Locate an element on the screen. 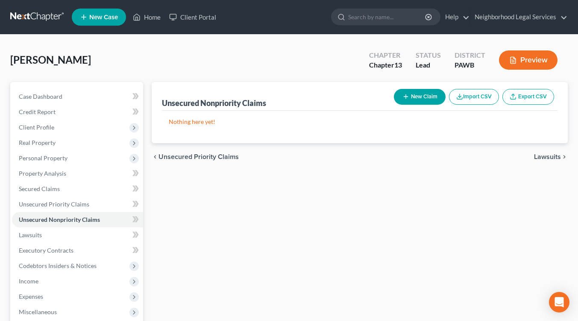  button: Lawsuits chevron_right is located at coordinates (550, 157).